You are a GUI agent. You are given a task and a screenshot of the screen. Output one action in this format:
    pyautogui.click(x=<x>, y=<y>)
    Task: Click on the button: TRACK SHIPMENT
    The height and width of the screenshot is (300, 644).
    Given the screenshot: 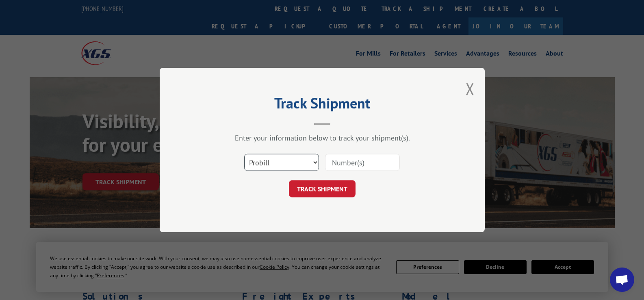 What is the action you would take?
    pyautogui.click(x=322, y=189)
    